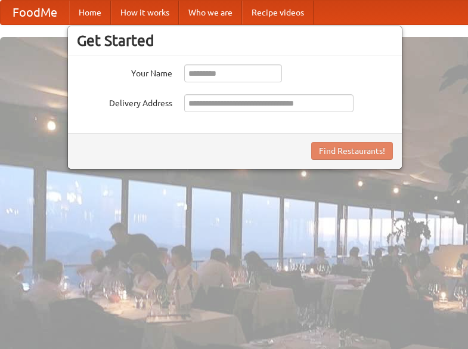 The width and height of the screenshot is (468, 349). What do you see at coordinates (145, 13) in the screenshot?
I see `a: How it works` at bounding box center [145, 13].